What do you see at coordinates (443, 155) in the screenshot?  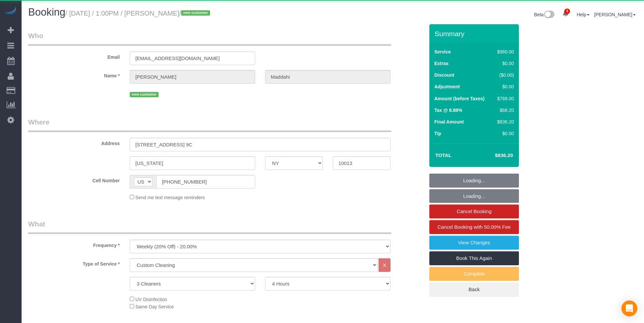 I see `strong: Total` at bounding box center [443, 155].